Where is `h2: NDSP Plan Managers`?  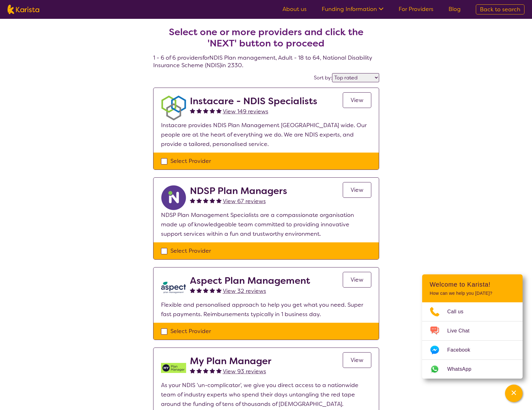
h2: NDSP Plan Managers is located at coordinates (239, 191).